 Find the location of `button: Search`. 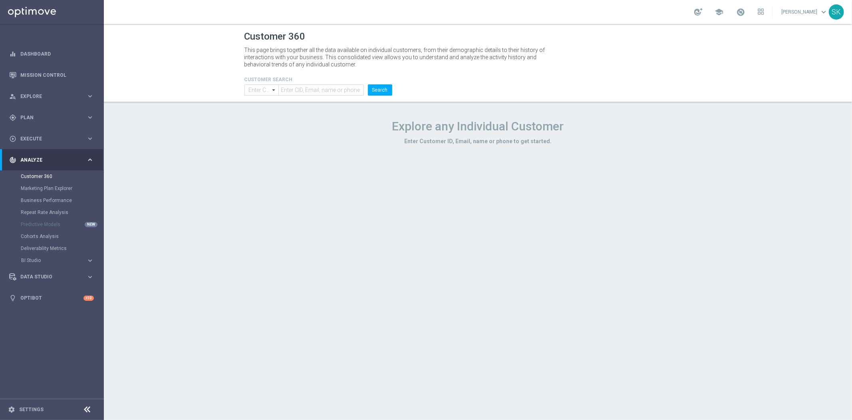

button: Search is located at coordinates (380, 90).